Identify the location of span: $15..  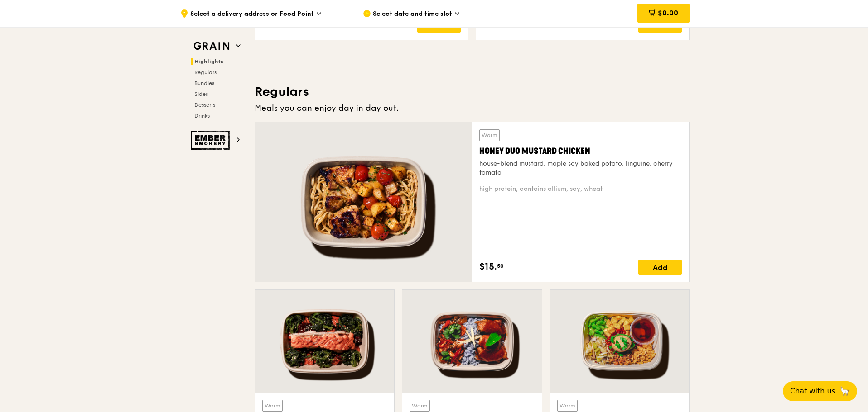
(487, 267).